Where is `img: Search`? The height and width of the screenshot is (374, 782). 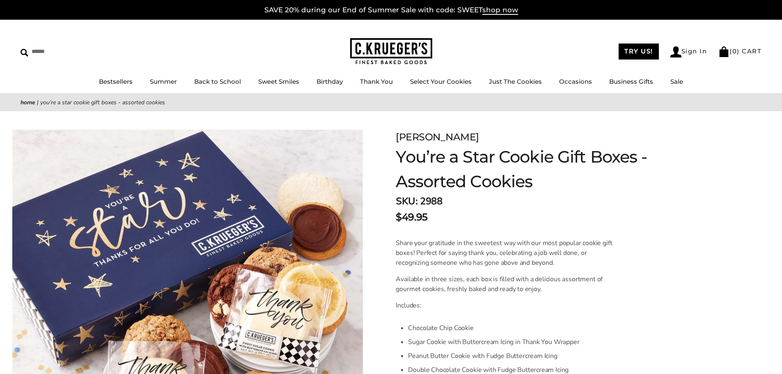
img: Search is located at coordinates (24, 53).